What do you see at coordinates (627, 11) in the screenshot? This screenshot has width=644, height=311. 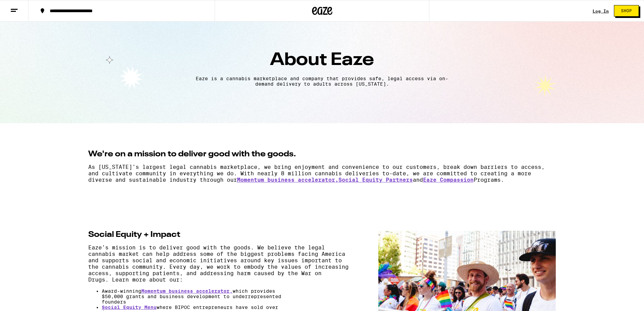 I see `button: Shop` at bounding box center [627, 11].